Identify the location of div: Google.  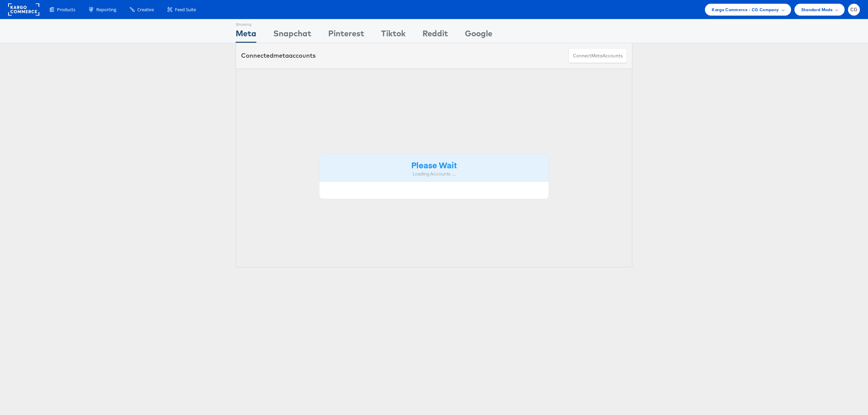
(478, 35).